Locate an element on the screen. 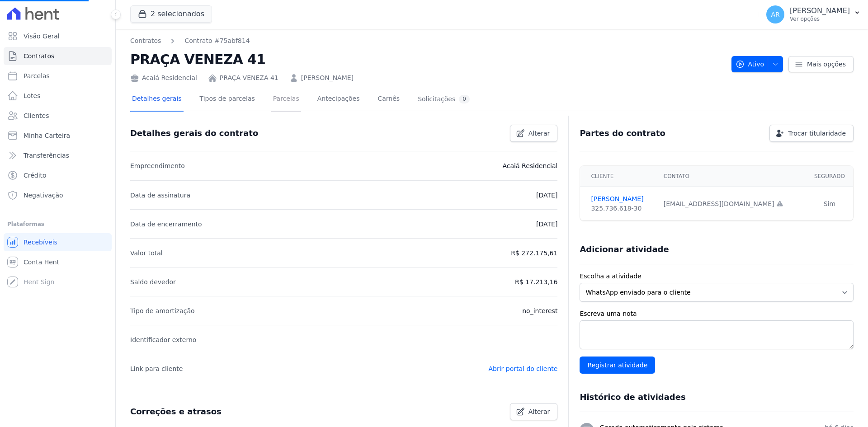 The height and width of the screenshot is (427, 868). span: Clientes is located at coordinates (36, 116).